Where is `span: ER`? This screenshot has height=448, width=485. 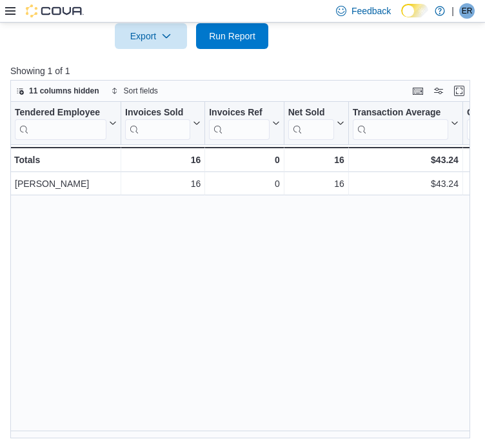 span: ER is located at coordinates (467, 11).